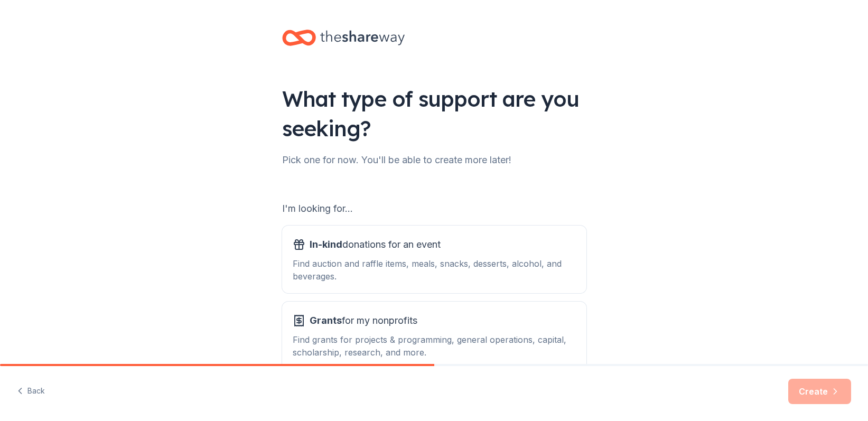  I want to click on span: donations for an event, so click(375, 244).